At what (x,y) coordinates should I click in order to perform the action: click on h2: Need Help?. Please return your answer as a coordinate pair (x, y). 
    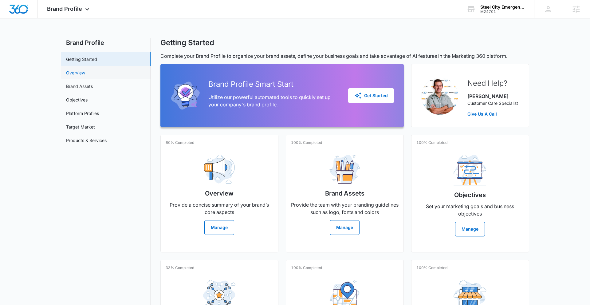
    Looking at the image, I should click on (493, 83).